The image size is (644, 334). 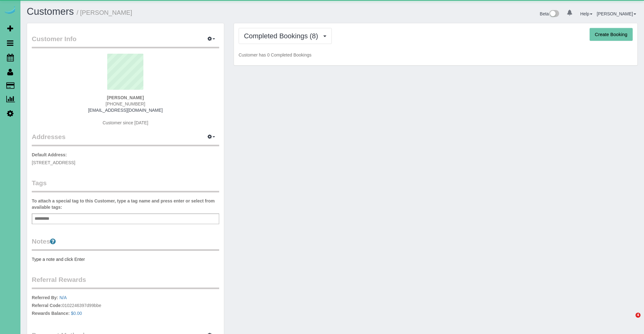 What do you see at coordinates (51, 313) in the screenshot?
I see `label: Rewards Balance:` at bounding box center [51, 313].